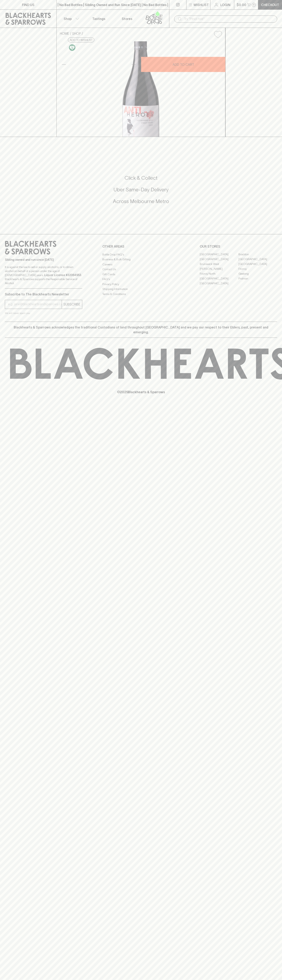 The width and height of the screenshot is (282, 980). I want to click on p: $0.00, so click(242, 5).